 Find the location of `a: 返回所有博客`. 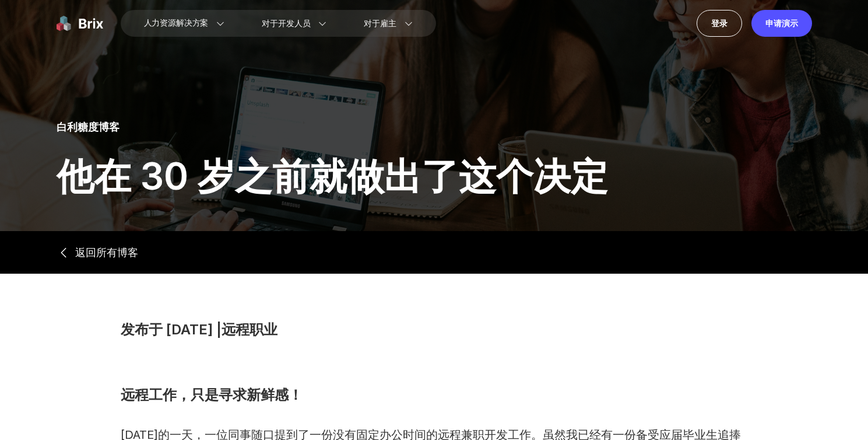

a: 返回所有博客 is located at coordinates (97, 252).